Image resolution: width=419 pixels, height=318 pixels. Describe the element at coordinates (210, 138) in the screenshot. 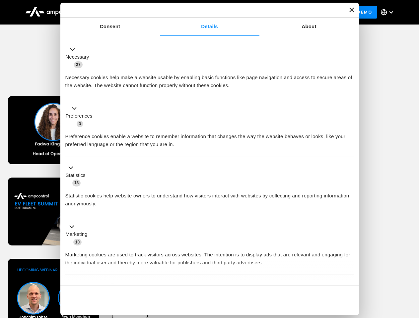

I see `div: Preference cookies enable a website to remember information that changes the way the website beha...` at that location.